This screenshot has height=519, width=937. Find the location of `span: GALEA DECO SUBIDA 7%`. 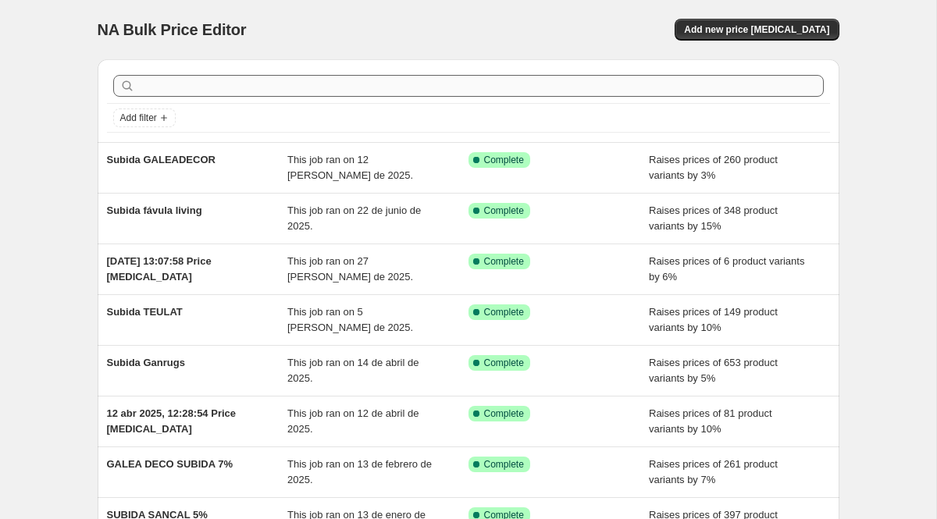

span: GALEA DECO SUBIDA 7% is located at coordinates (170, 464).